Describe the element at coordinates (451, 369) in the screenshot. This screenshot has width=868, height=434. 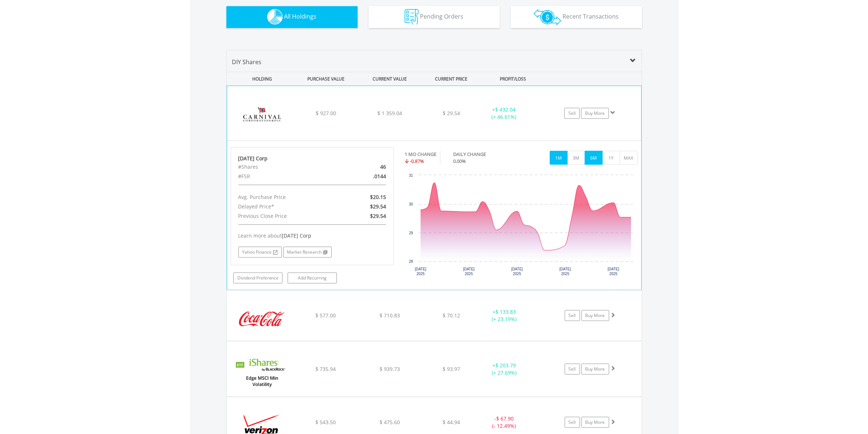
I see `span: $ 93.97` at that location.